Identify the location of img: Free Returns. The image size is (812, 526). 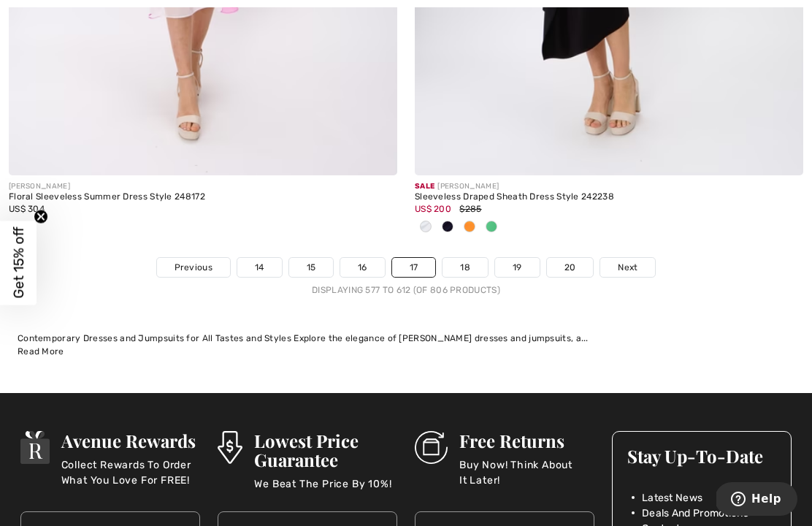
(431, 447).